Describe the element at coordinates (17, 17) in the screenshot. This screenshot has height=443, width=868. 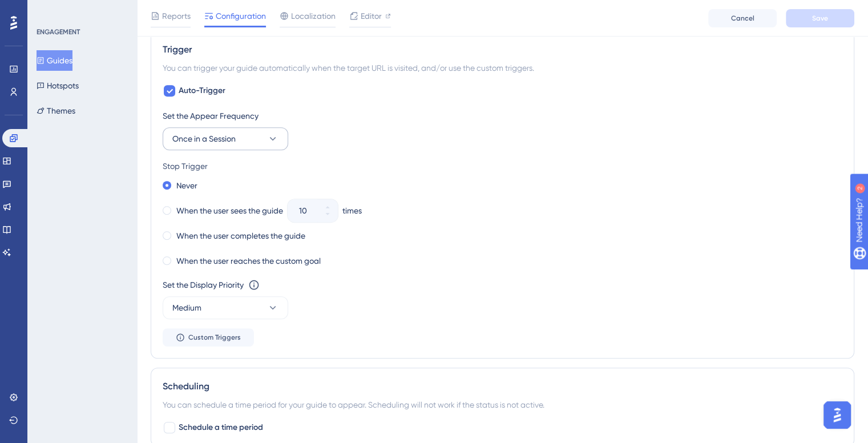
I see `img: launcher-image-alternative-text` at that location.